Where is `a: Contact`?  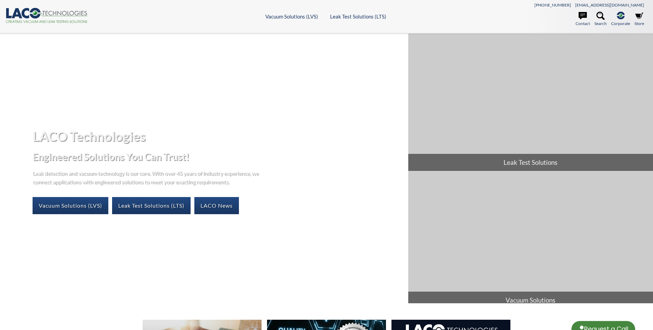 a: Contact is located at coordinates (583, 19).